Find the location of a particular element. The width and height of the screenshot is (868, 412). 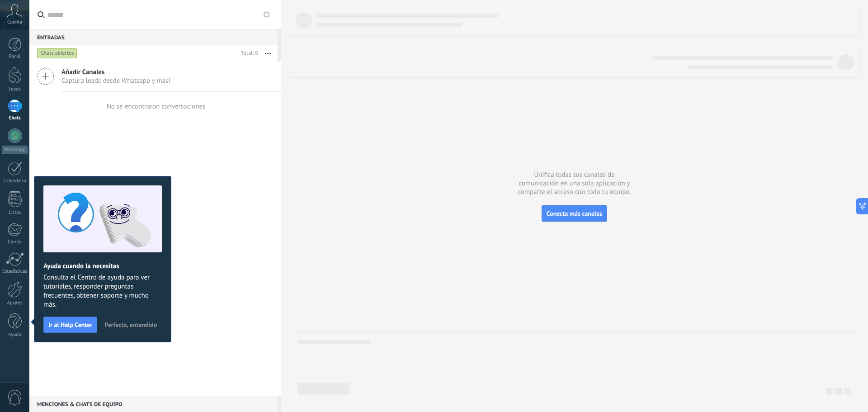

div: Calendario is located at coordinates (15, 181).